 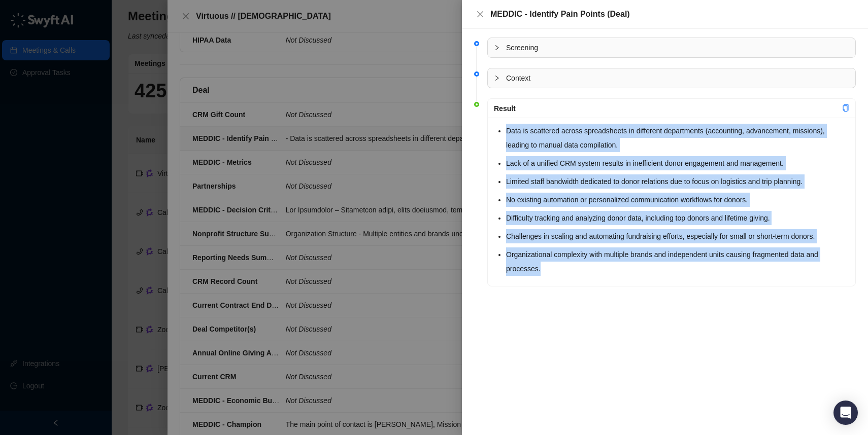 I want to click on li: Lack of a unified CRM system results in inefficient donor engagement and management., so click(x=677, y=163).